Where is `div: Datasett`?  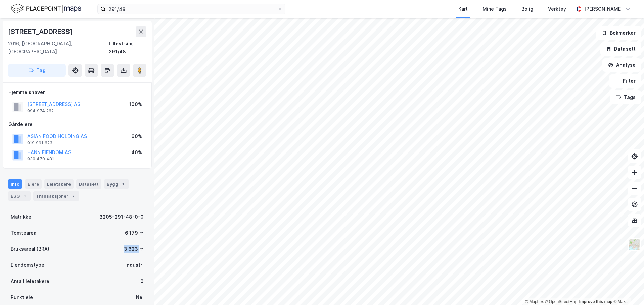 div: Datasett is located at coordinates (89, 184).